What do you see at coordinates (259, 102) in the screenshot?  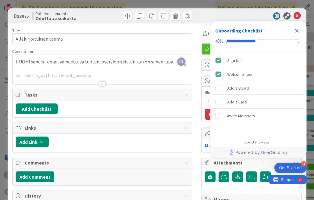 I see `div: Add a Card is incomplete.` at bounding box center [259, 102].